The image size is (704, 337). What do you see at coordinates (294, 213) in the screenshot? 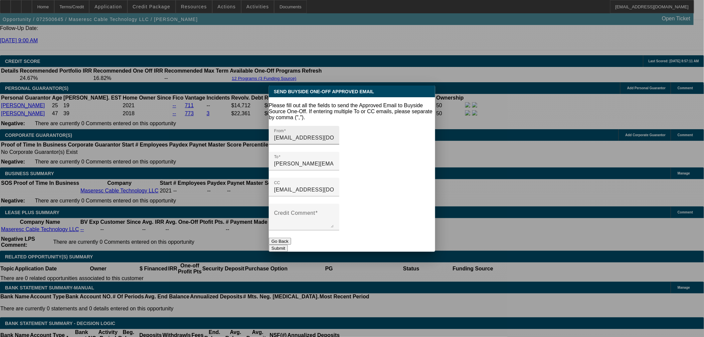
I see `mat-label: Credit Comment` at bounding box center [294, 213].